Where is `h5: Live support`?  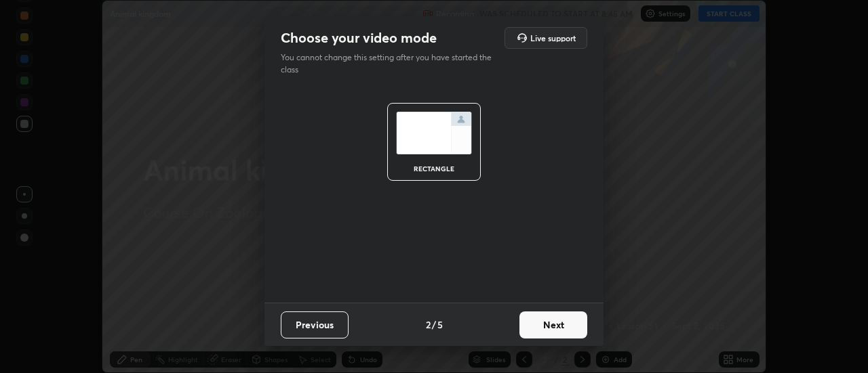
h5: Live support is located at coordinates (552, 38).